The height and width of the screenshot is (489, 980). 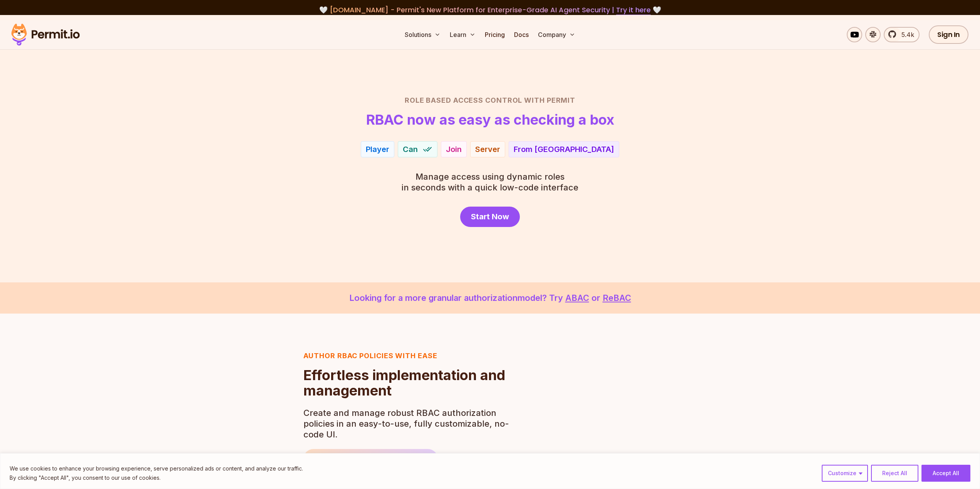 What do you see at coordinates (490, 217) in the screenshot?
I see `a: Start Now` at bounding box center [490, 217].